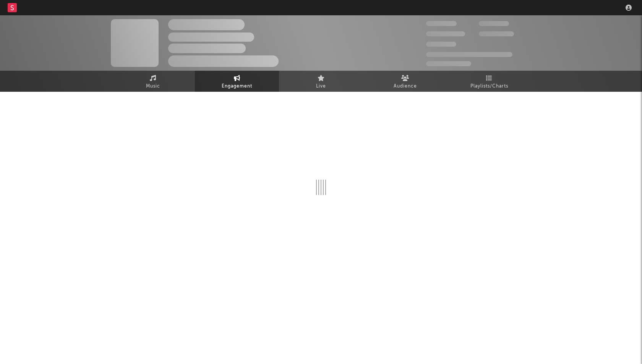  I want to click on a: Audience, so click(405, 81).